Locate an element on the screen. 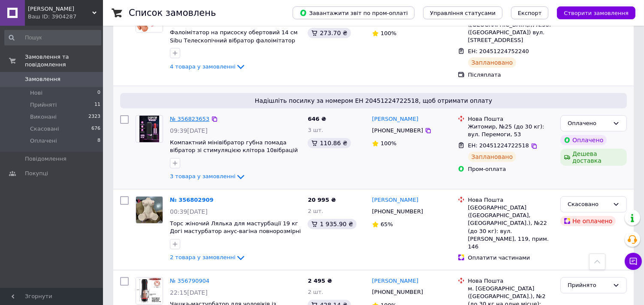 Image resolution: width=644 pixels, height=305 pixels. span: 3 товара у замовленні is located at coordinates (202, 176).